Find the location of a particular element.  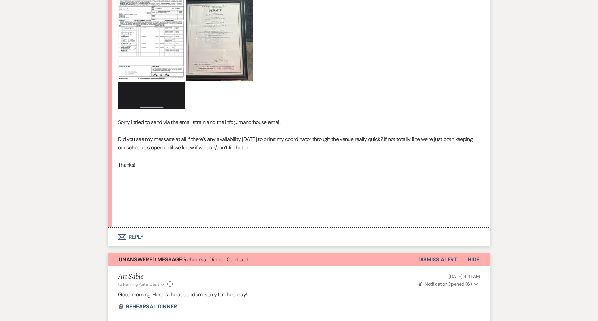

strong: ( 6 ) is located at coordinates (468, 284).